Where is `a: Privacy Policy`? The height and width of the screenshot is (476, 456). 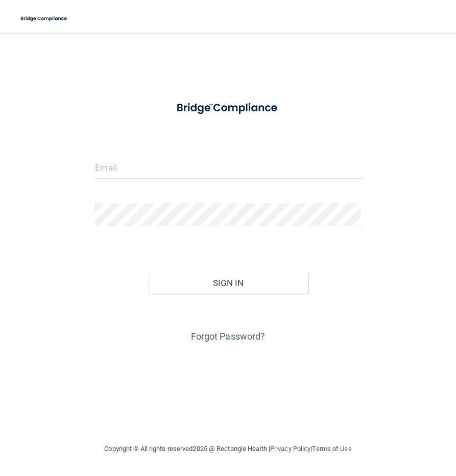
a: Privacy Policy is located at coordinates (290, 448).